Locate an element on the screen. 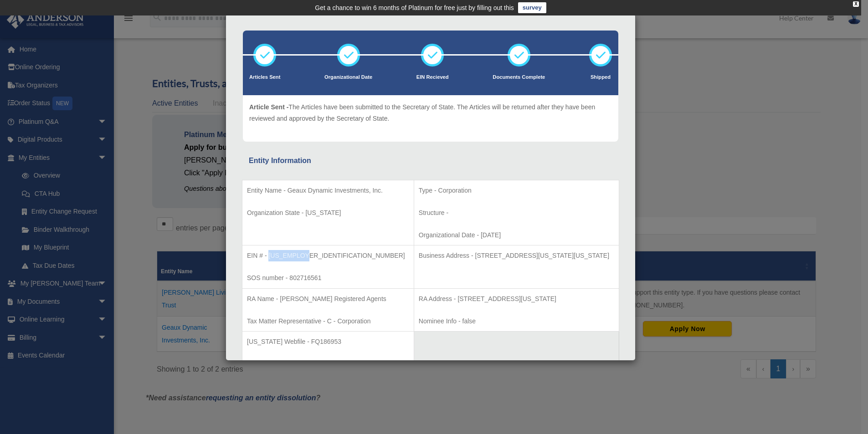 The height and width of the screenshot is (434, 868). p: Tax Matter Representative - C - Corporation is located at coordinates (328, 321).